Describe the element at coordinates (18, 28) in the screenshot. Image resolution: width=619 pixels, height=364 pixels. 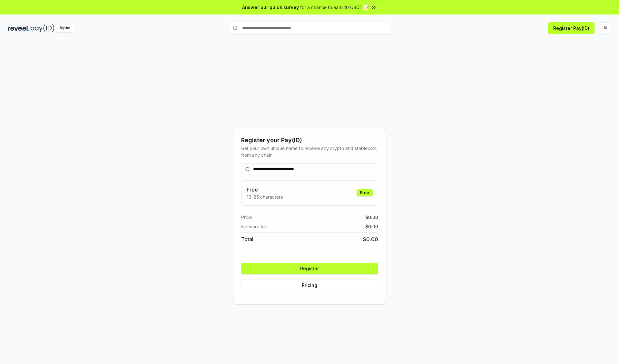
I see `img: reveel_dark` at that location.